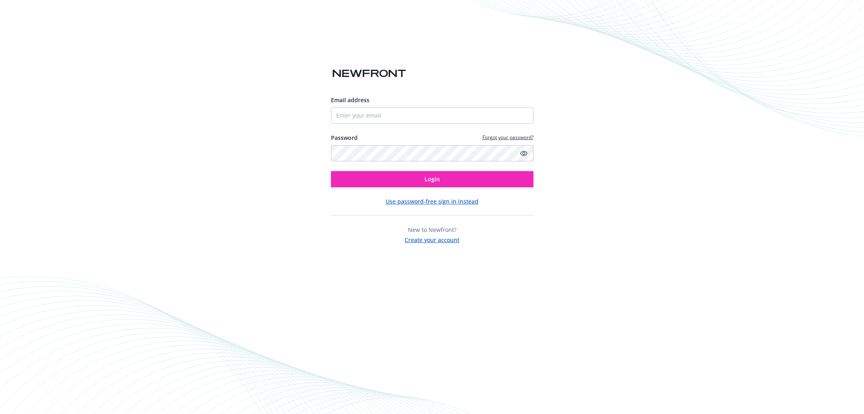 The height and width of the screenshot is (414, 864). What do you see at coordinates (432, 201) in the screenshot?
I see `button: Use password-free sign in instead` at bounding box center [432, 201].